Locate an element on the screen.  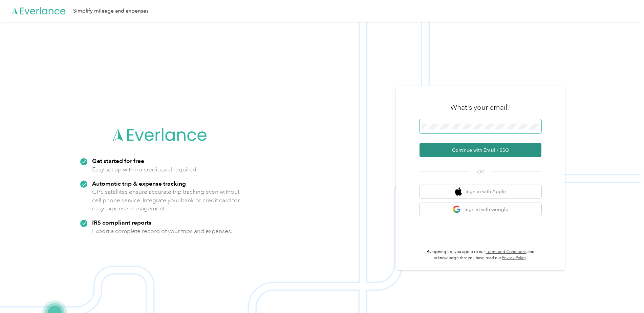
h3: What's your email? is located at coordinates (480, 108).